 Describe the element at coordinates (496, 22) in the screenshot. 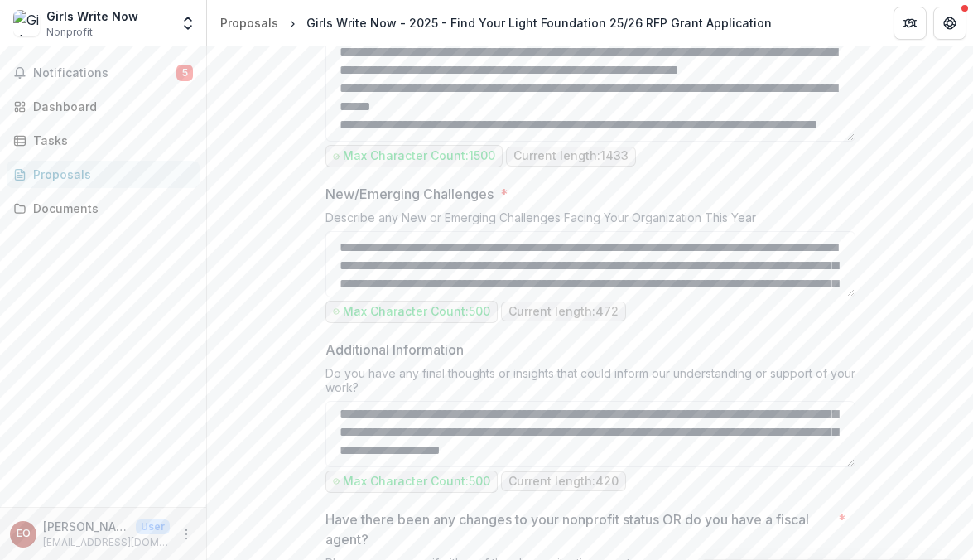

I see `nav: breadcrumb` at that location.